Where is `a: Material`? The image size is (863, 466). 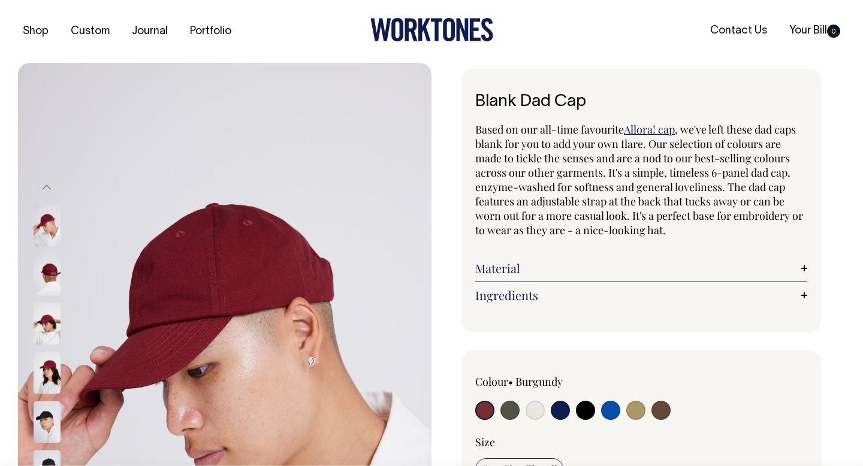 a: Material is located at coordinates (641, 269).